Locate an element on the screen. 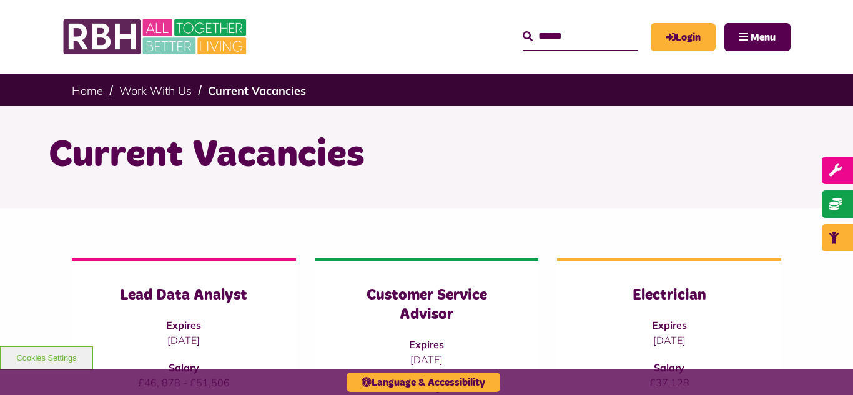 The height and width of the screenshot is (395, 853). img: RBH is located at coordinates (156, 37).